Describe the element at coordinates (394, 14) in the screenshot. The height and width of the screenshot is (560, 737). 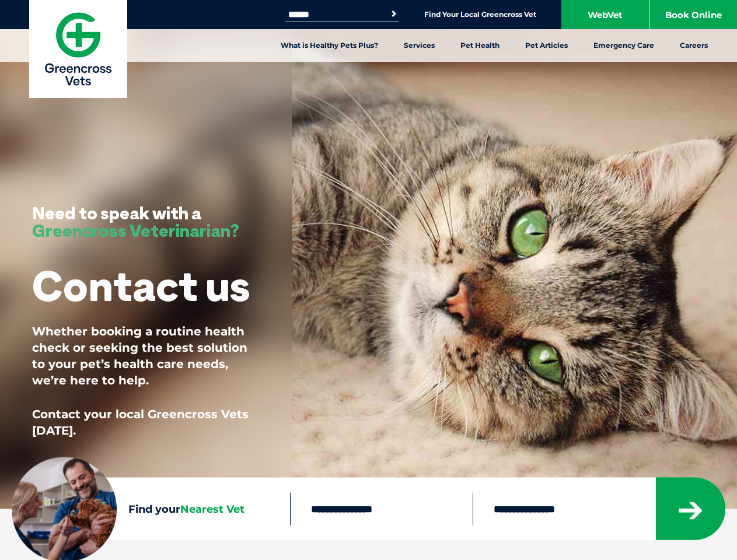
I see `button: Search` at that location.